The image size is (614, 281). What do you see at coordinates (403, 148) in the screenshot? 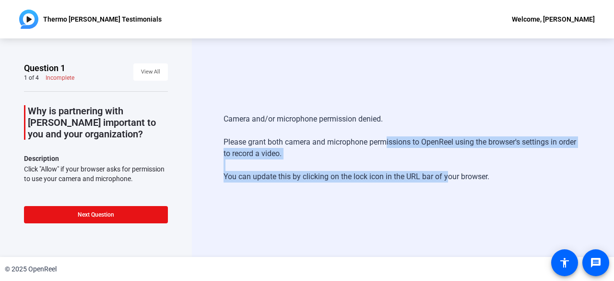
I see `div: Camera and/or microphone permission denied. Please grant both camera and microphone permissions t...` at bounding box center [403, 148].